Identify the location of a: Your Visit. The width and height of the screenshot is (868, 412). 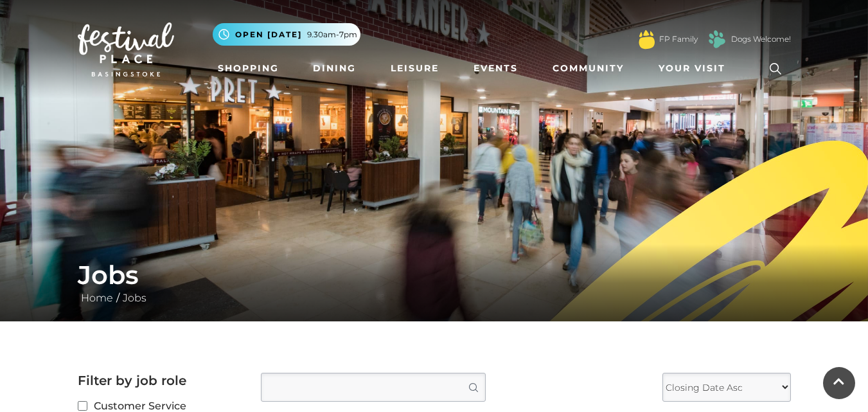
(695, 68).